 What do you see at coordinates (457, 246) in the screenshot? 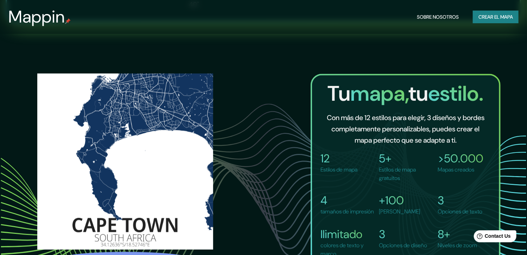
I see `p: Niveles de zoom` at bounding box center [457, 246].